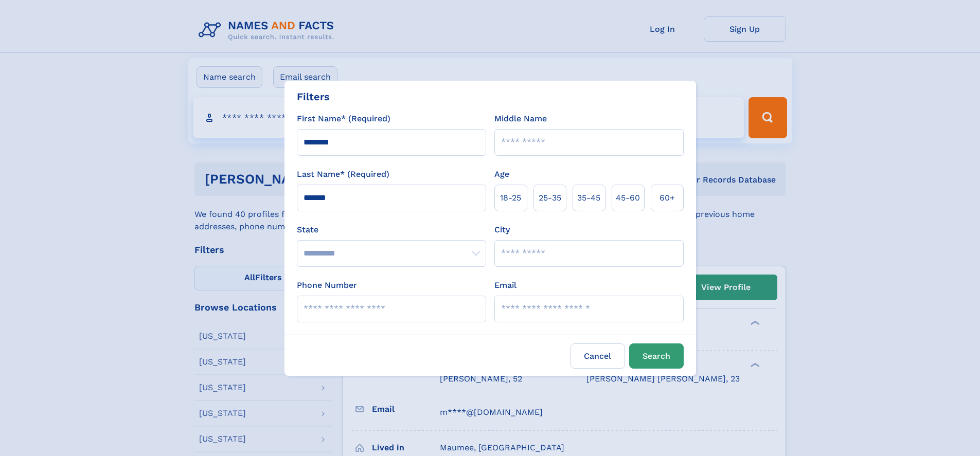  I want to click on label: Middle Name, so click(520, 118).